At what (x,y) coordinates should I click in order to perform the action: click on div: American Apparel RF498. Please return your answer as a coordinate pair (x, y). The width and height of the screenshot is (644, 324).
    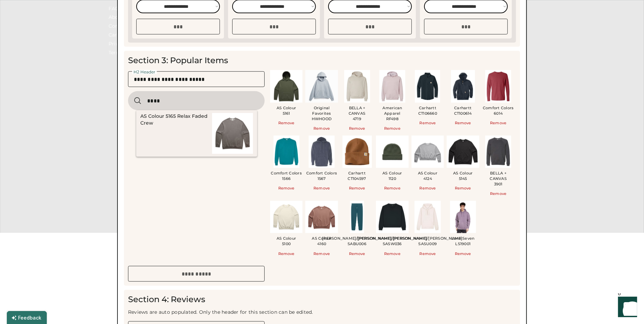
    Looking at the image, I should click on (392, 114).